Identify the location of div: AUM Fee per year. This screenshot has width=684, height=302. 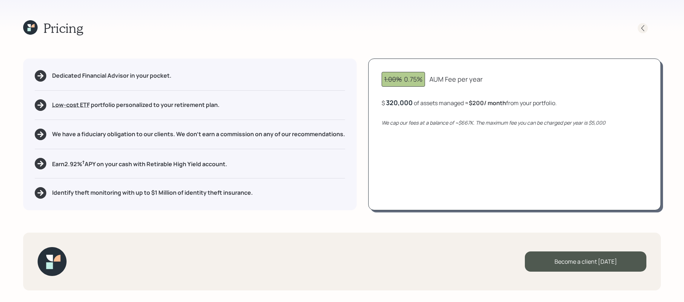
(456, 79).